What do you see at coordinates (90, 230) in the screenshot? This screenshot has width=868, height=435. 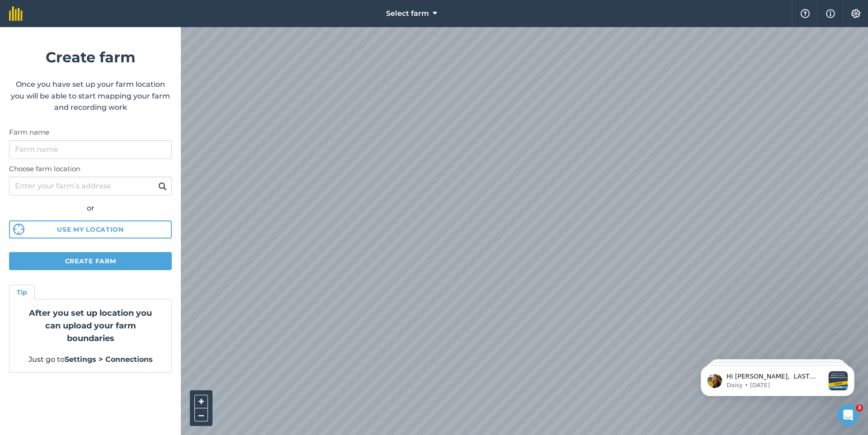 I see `button: Use my location` at bounding box center [90, 230].